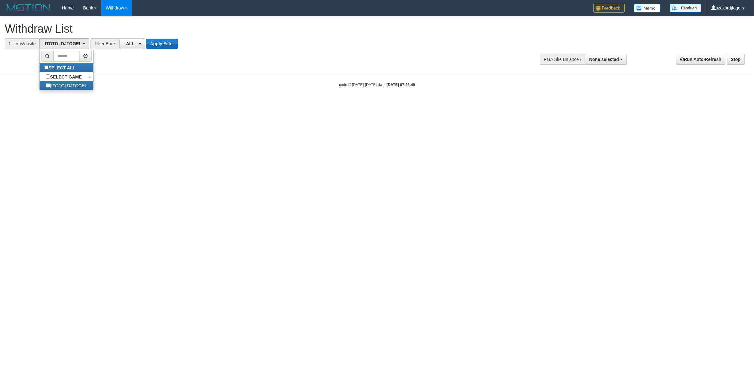 Image resolution: width=754 pixels, height=374 pixels. I want to click on input: SELECT ALL, so click(46, 67).